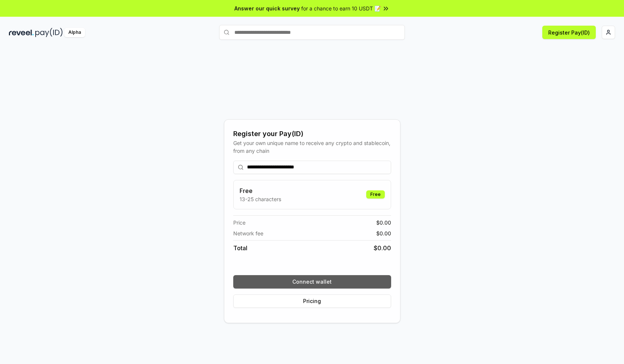  Describe the element at coordinates (375, 195) in the screenshot. I see `div: Free` at that location.